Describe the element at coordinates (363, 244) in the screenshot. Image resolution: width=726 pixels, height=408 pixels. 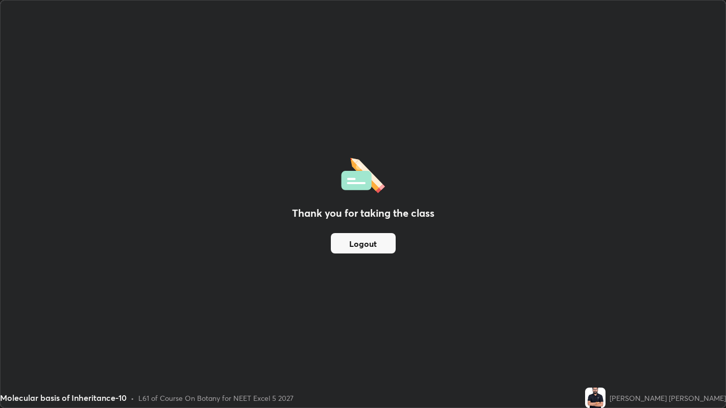
I see `button: Logout` at that location.